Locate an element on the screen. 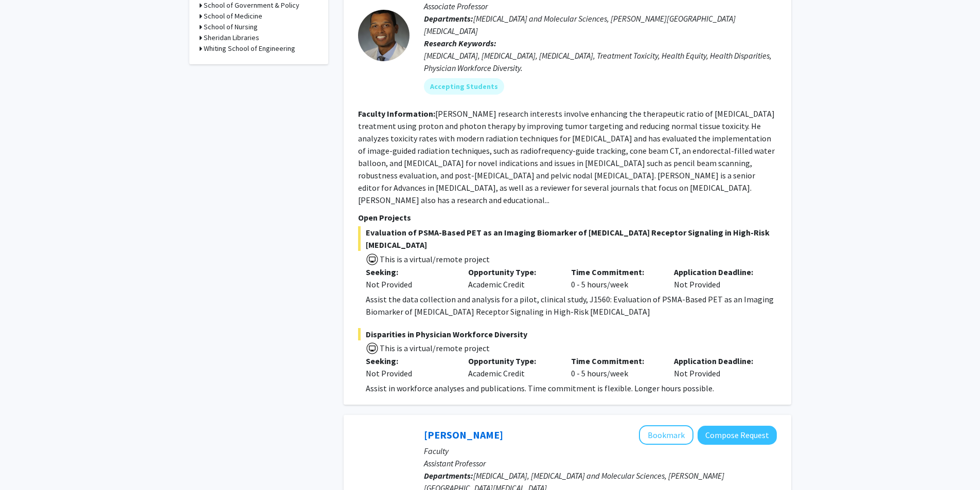 The image size is (980, 490). h3: School of Nursing is located at coordinates (230, 27).